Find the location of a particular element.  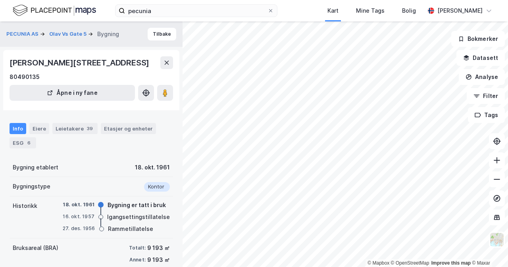

div: Bygning etablert is located at coordinates (35, 167).